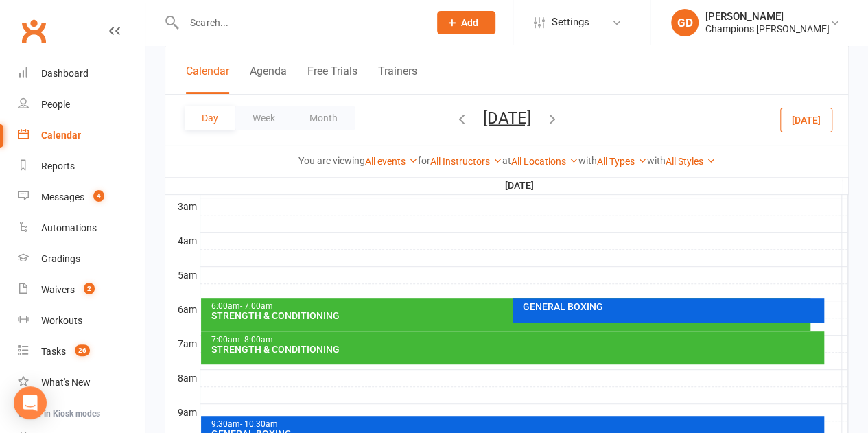  Describe the element at coordinates (466, 161) in the screenshot. I see `a: All Instructors` at that location.